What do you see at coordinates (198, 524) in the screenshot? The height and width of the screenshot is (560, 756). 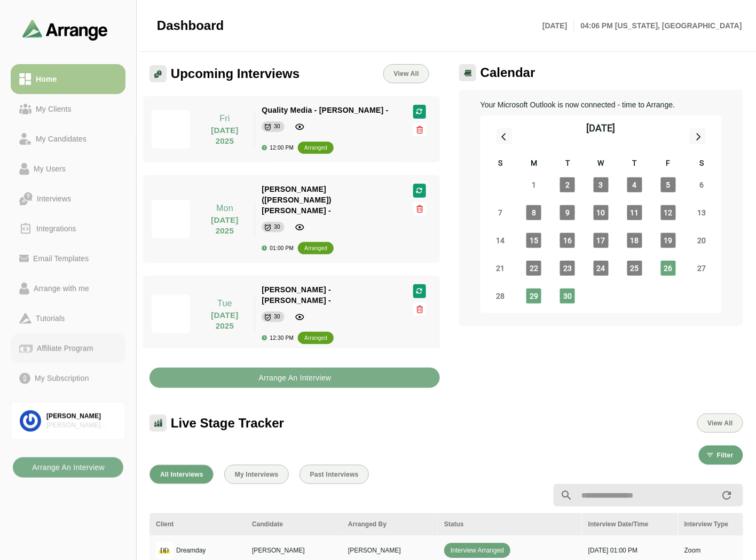 I see `div: Client` at bounding box center [198, 524].